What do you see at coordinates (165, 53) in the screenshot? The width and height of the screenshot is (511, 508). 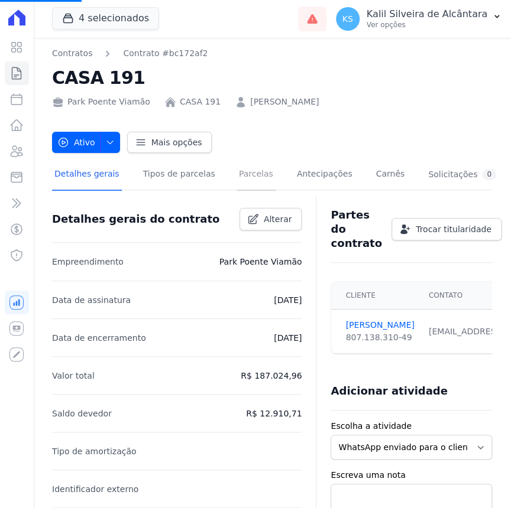 I see `a: Contrato #bc172af2` at bounding box center [165, 53].